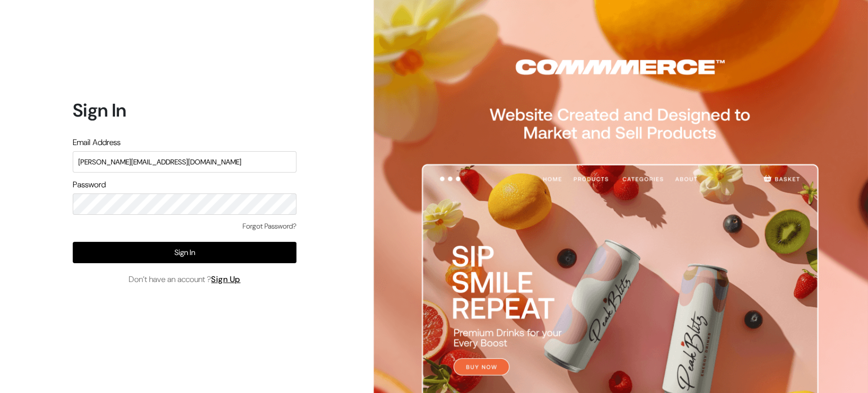 The height and width of the screenshot is (393, 868). Describe the element at coordinates (97, 143) in the screenshot. I see `label: Email Address` at that location.